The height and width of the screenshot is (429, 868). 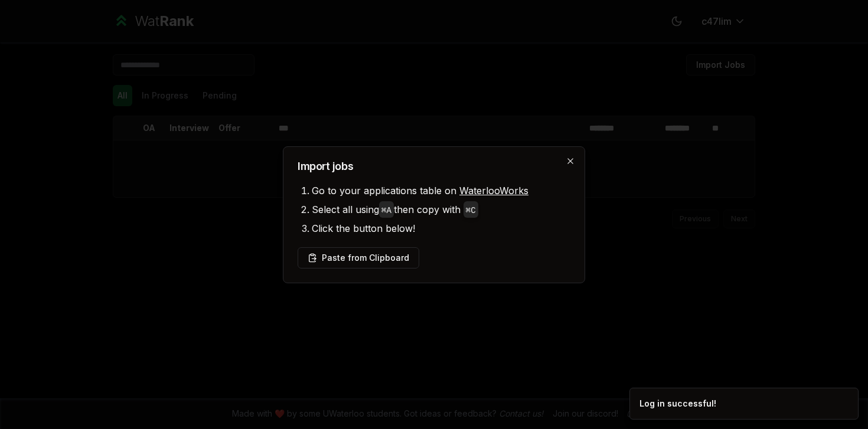 I want to click on button: Paste from Clipboard, so click(x=359, y=258).